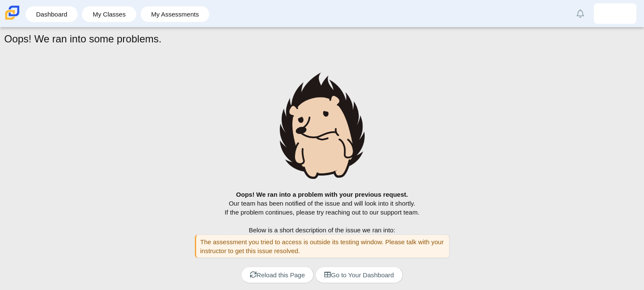 The width and height of the screenshot is (644, 290). I want to click on h1: Oops! We ran into some problems., so click(83, 39).